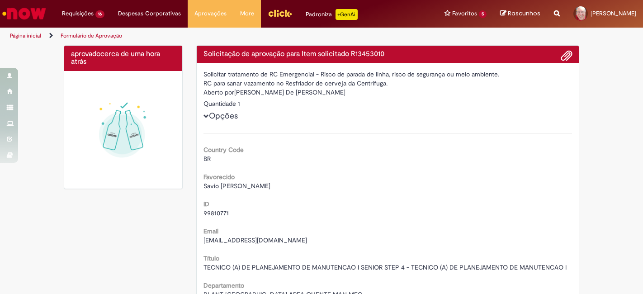  I want to click on img: click_logo_yellow_360x200.png, so click(280, 13).